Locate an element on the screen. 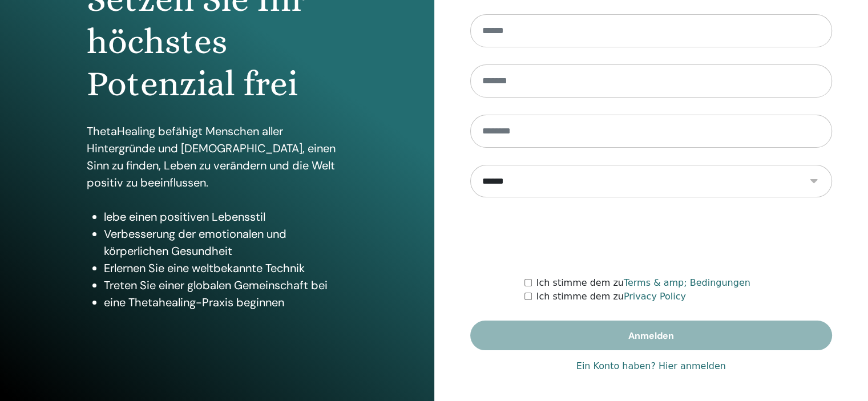  a: Terms & amp; Bedingungen is located at coordinates (687, 282).